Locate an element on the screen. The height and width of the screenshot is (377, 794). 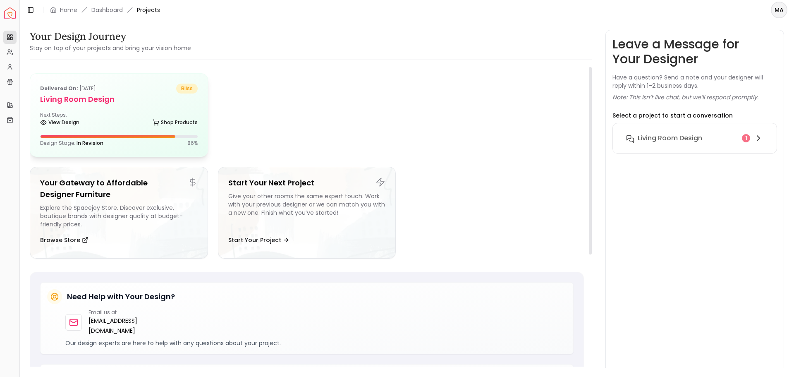
div: Explore the Spacejoy Store. Discover exclusive, boutique brands with designer quality at budget-f... is located at coordinates (119, 216).